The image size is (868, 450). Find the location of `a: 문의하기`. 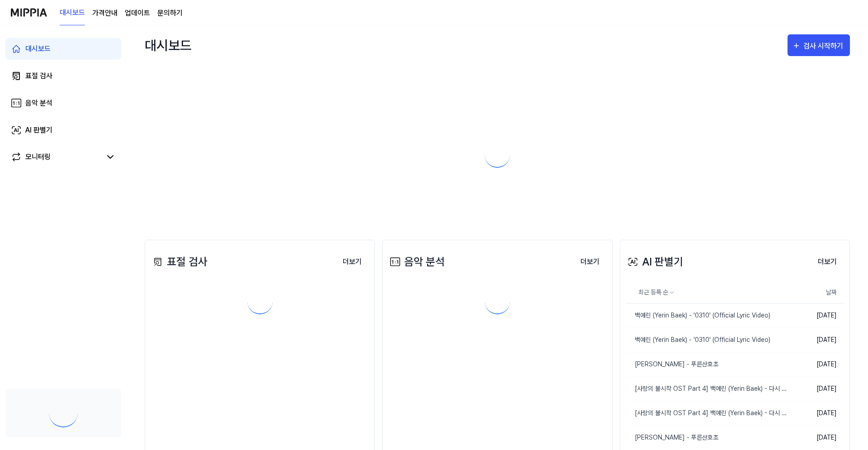

a: 문의하기 is located at coordinates (170, 13).